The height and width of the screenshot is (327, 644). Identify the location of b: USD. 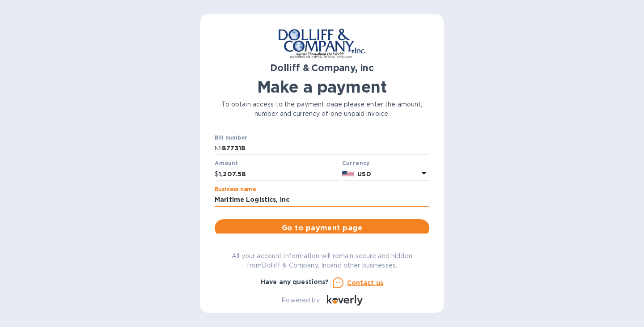
(364, 174).